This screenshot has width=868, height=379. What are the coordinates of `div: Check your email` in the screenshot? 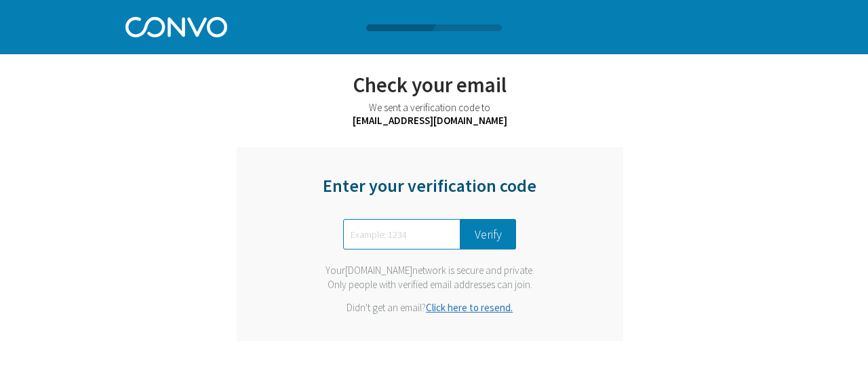 It's located at (430, 84).